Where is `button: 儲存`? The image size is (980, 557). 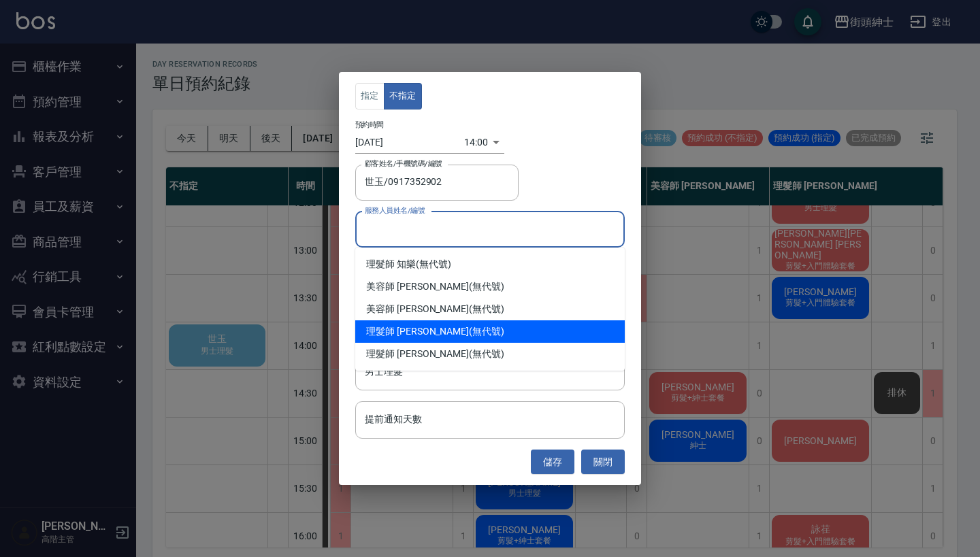 button: 儲存 is located at coordinates (552, 462).